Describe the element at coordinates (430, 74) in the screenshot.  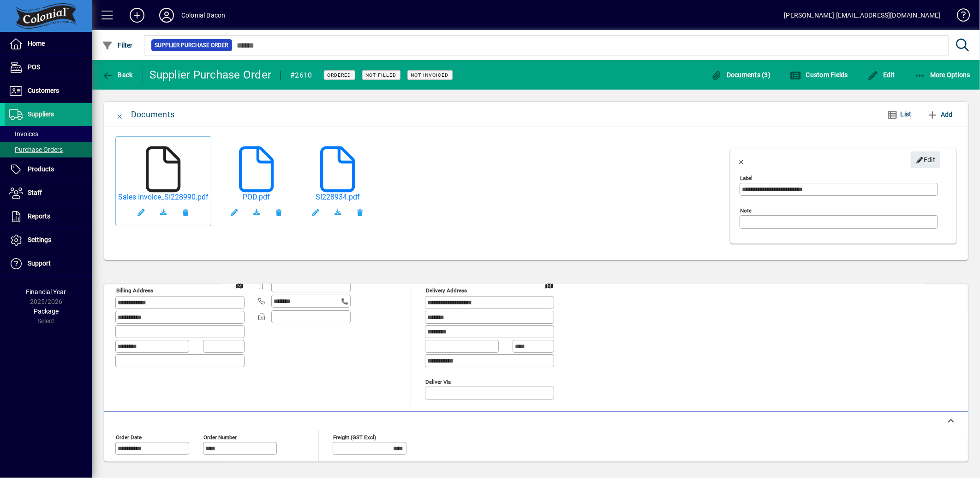
I see `span: Not Invoiced` at that location.